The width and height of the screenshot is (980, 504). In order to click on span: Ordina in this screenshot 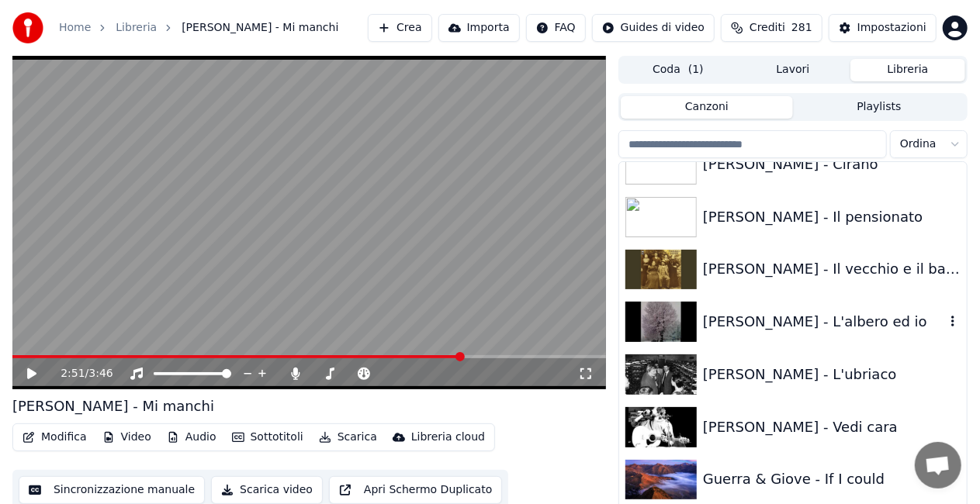, I will do `click(918, 144)`.